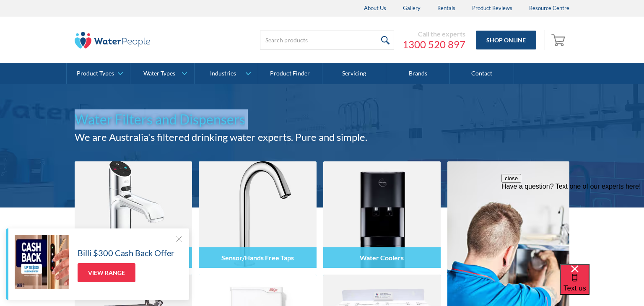  I want to click on h4: Sensor/Hands Free Taps, so click(257, 258).